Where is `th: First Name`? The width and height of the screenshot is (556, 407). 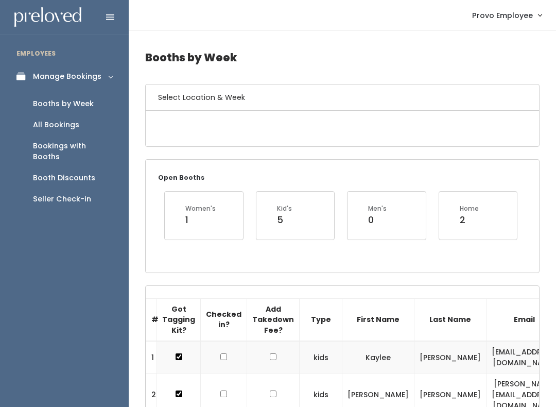 th: First Name is located at coordinates (379, 319).